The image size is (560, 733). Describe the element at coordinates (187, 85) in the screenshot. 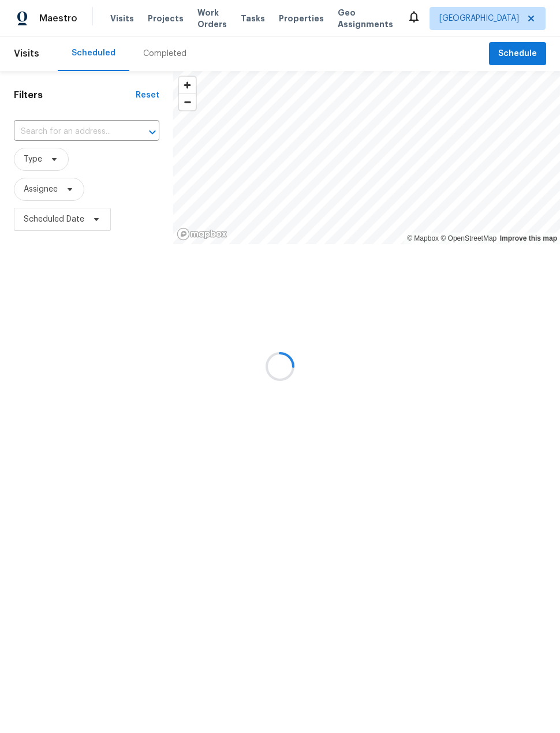

I see `button: Zoom in` at that location.